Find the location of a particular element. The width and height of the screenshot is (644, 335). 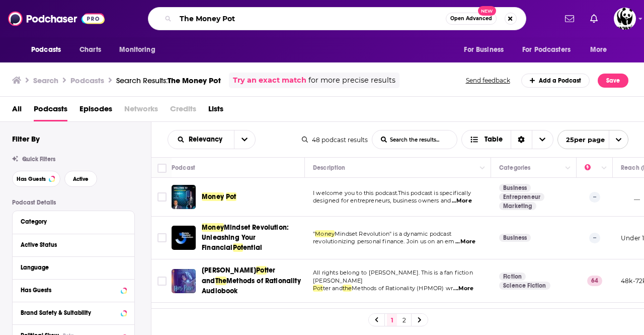

span: Methods of Rationality (HPMOR) wr is located at coordinates (402, 288).